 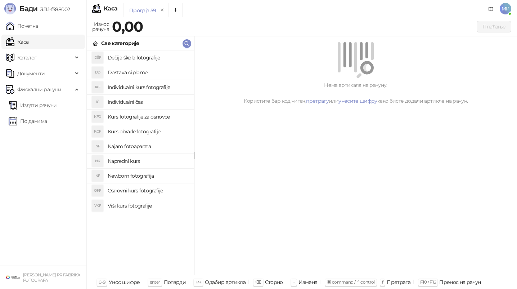 I want to click on div: grid, so click(x=140, y=162).